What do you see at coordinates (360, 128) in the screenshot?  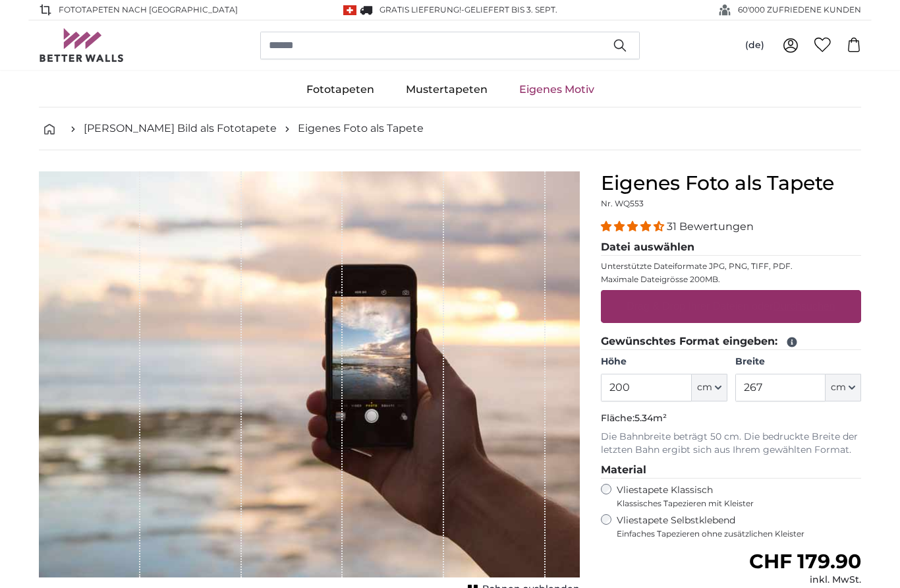 I see `a: Eigenes Foto als Tapete` at bounding box center [360, 128].